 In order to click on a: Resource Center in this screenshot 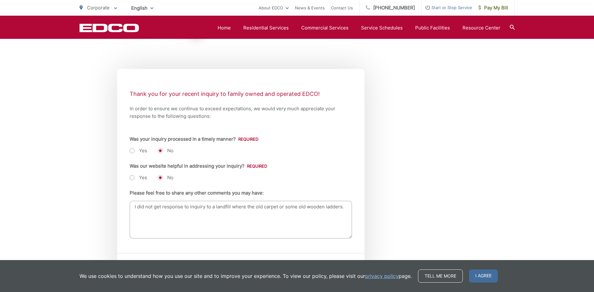, I will do `click(481, 28)`.